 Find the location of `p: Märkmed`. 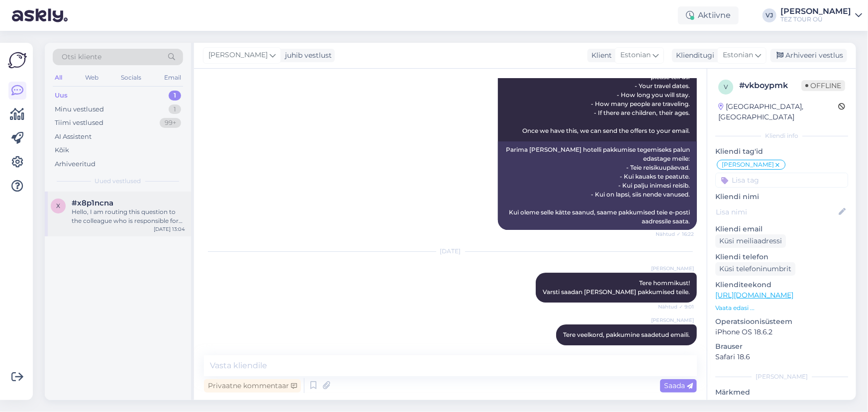

p: Märkmed is located at coordinates (781, 392).